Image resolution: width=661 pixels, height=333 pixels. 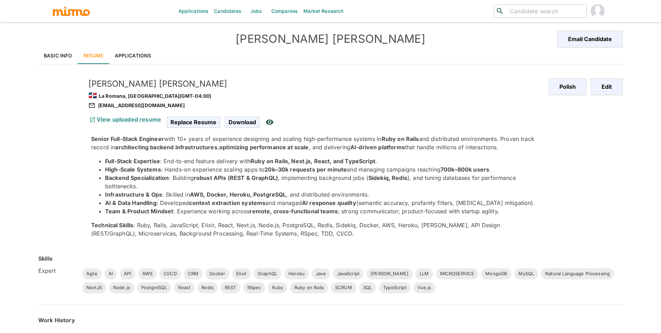 What do you see at coordinates (400, 139) in the screenshot?
I see `strong: Ruby on Rails` at bounding box center [400, 139].